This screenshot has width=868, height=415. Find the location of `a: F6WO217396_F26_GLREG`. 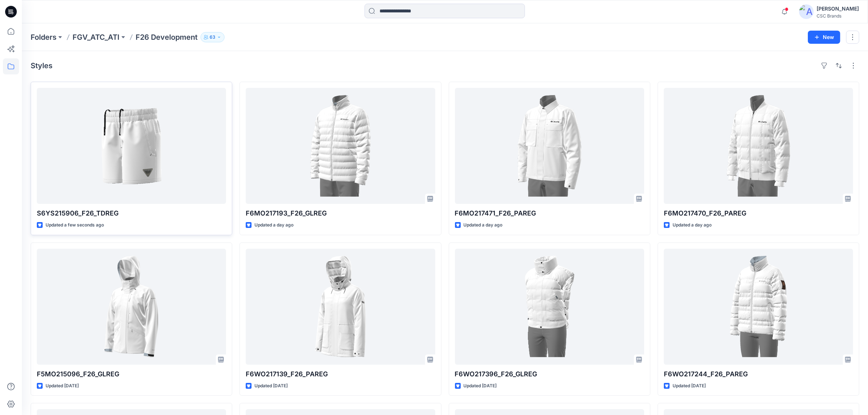

a: F6WO217396_F26_GLREG is located at coordinates (549, 306).